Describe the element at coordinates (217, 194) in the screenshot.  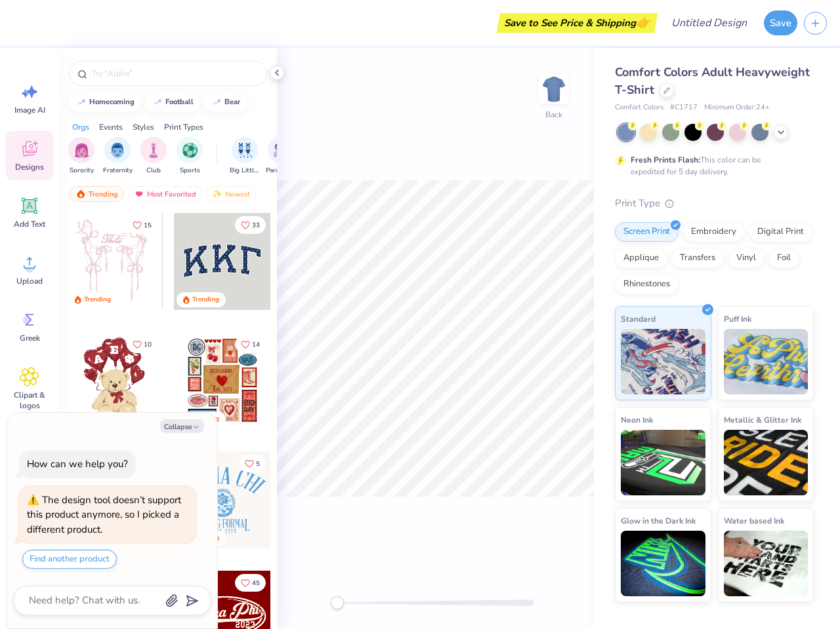
I see `img: newest.gif` at that location.